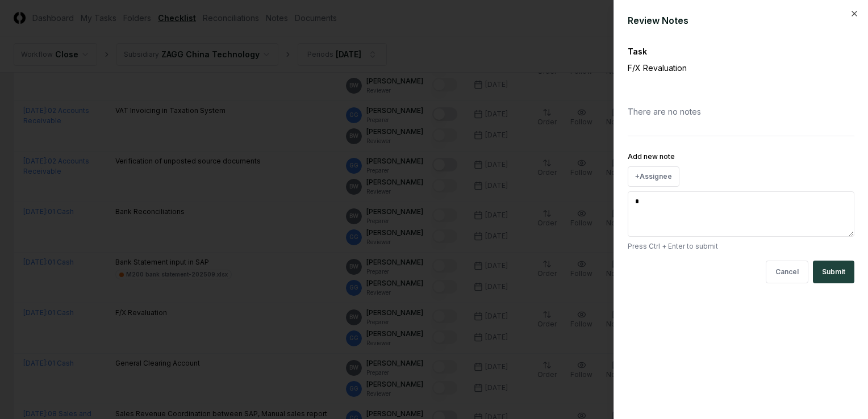  What do you see at coordinates (653, 177) in the screenshot?
I see `button: +Assignee` at bounding box center [653, 177].